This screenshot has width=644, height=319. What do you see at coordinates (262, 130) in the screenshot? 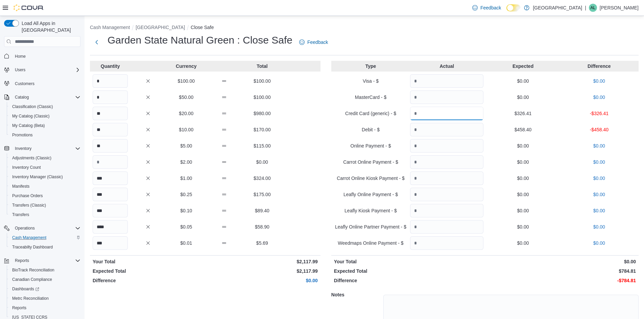
I see `p: $170.00` at bounding box center [262, 130].